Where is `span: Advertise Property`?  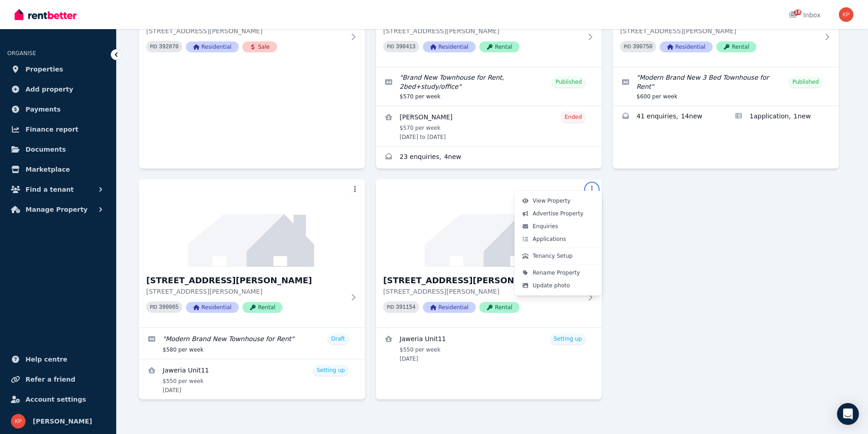
span: Advertise Property is located at coordinates (558, 214).